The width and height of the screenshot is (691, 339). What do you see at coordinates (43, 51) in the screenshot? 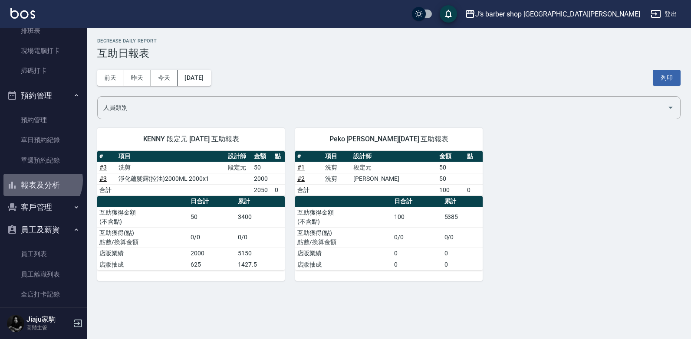
I see `a: 現場電腦打卡` at bounding box center [43, 51].